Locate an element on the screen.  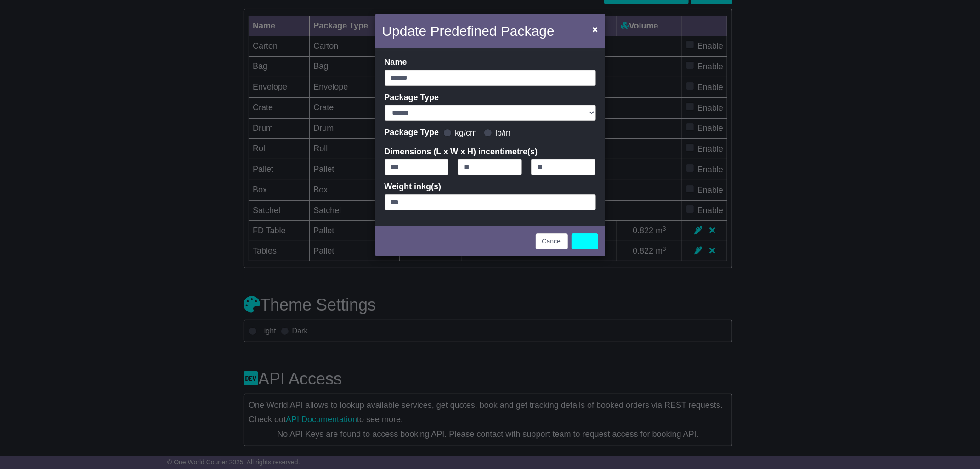
label: kg/cm is located at coordinates (466, 133).